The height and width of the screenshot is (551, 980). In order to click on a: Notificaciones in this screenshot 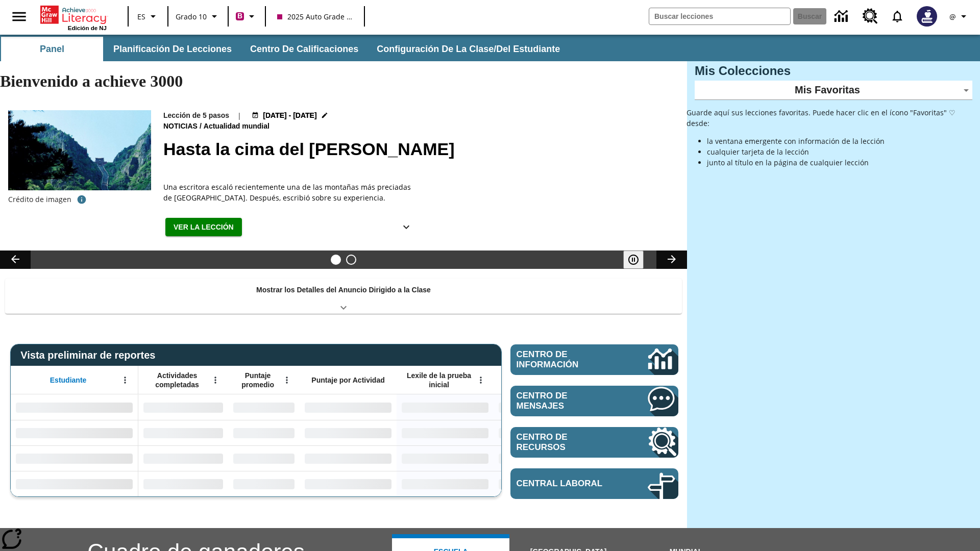, I will do `click(897, 16)`.